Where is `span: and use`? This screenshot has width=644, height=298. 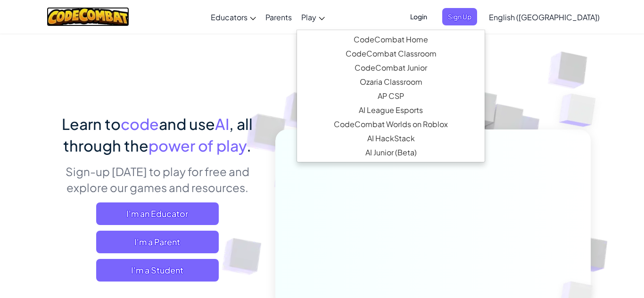 span: and use is located at coordinates (187, 124).